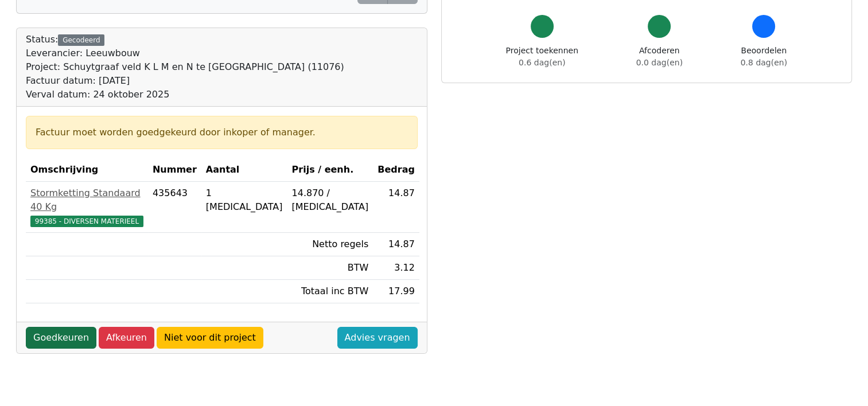 The width and height of the screenshot is (868, 406). What do you see at coordinates (174, 207) in the screenshot?
I see `td: 435643` at bounding box center [174, 207].